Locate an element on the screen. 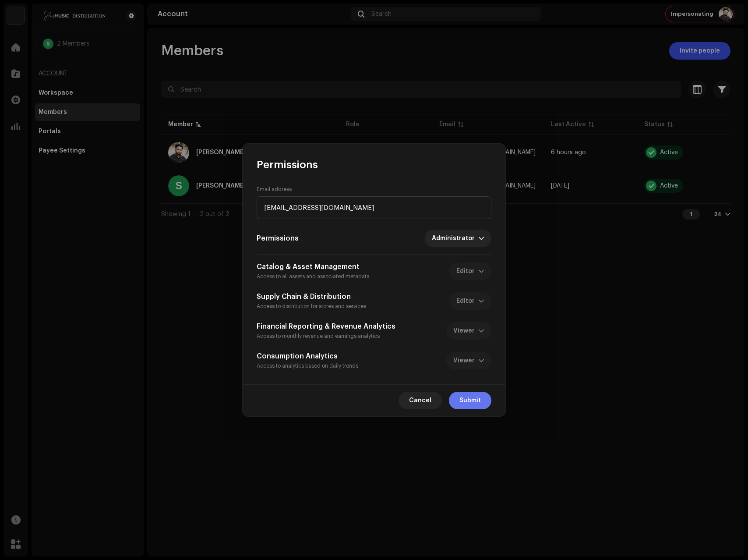  button: Cancel is located at coordinates (420, 401).